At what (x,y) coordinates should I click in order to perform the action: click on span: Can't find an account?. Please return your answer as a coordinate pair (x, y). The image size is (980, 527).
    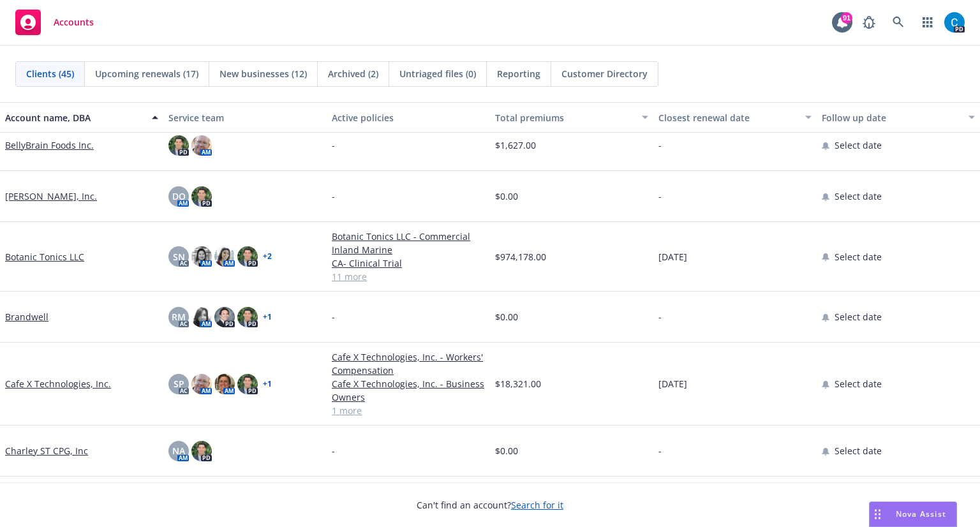
    Looking at the image, I should click on (490, 505).